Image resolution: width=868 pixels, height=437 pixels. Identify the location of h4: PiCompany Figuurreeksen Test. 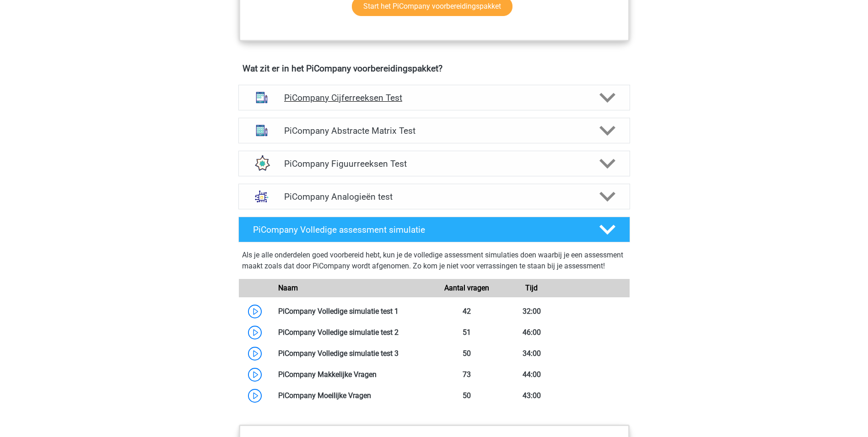
(434, 163).